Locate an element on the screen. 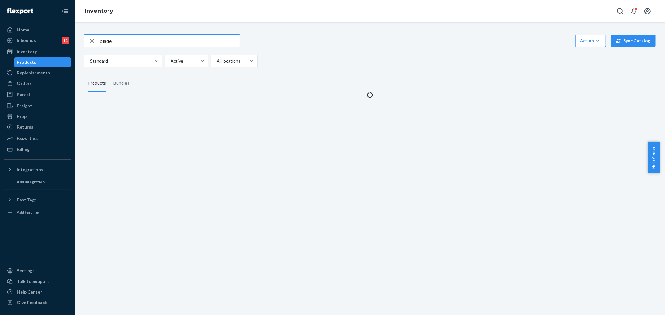  button: Help Center is located at coordinates (653, 158).